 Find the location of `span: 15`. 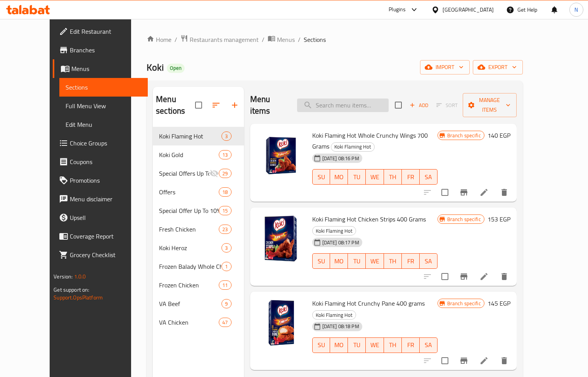

span: 15 is located at coordinates (225, 211).